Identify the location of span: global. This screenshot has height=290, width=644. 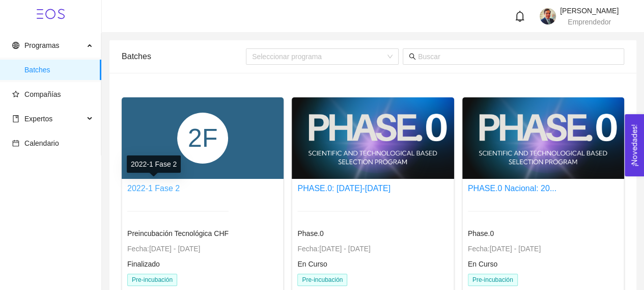
(16, 45).